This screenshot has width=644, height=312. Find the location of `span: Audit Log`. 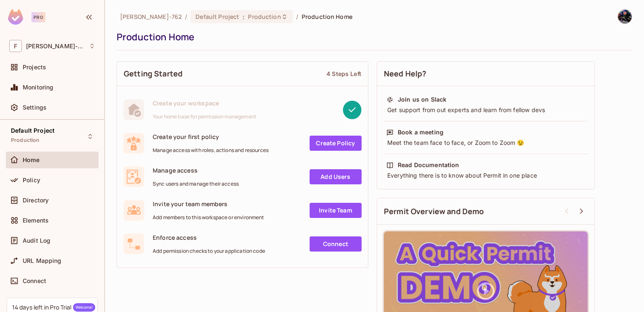

span: Audit Log is located at coordinates (36, 241).